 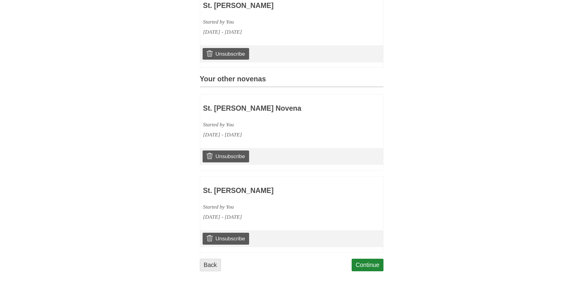 I want to click on a: Continue, so click(x=368, y=265).